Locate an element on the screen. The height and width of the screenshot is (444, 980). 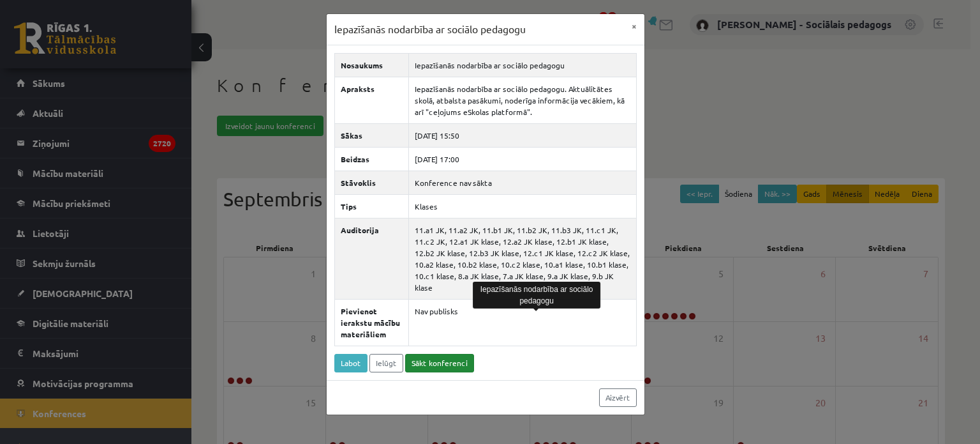
th: Tips is located at coordinates (371, 205).